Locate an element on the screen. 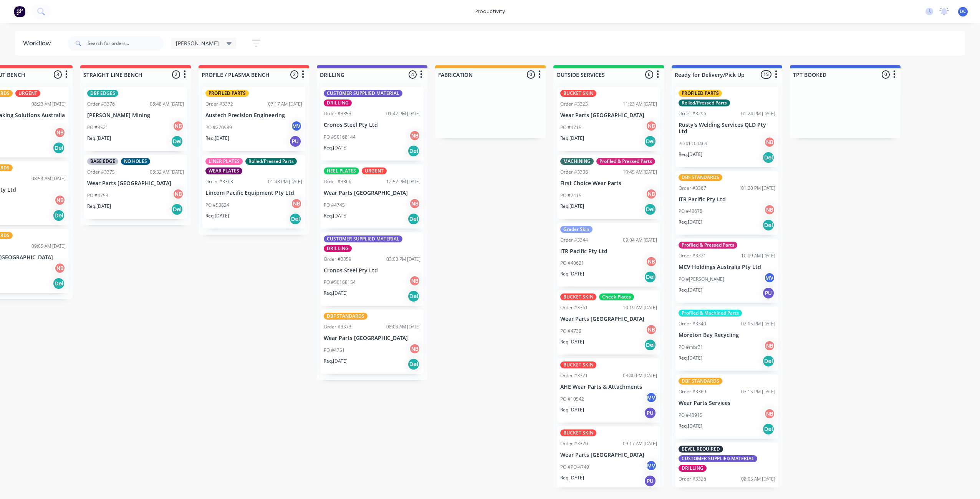 Image resolution: width=980 pixels, height=499 pixels. div: Order #3326 is located at coordinates (692, 479).